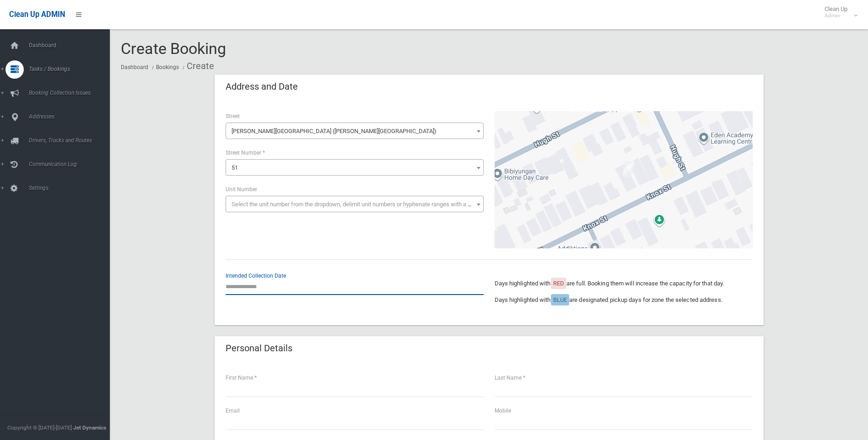 This screenshot has height=440, width=868. Describe the element at coordinates (71, 69) in the screenshot. I see `span: Tasks / Bookings` at that location.